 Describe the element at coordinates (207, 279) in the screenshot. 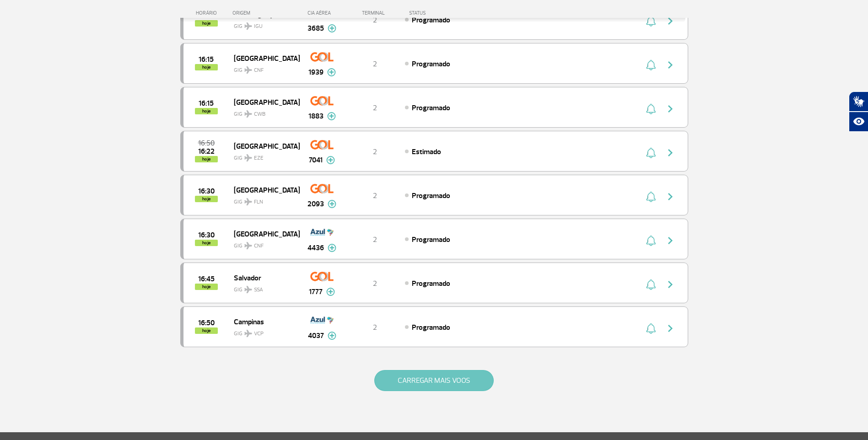

I see `span: 2025-08-25 16:45:00` at that location.